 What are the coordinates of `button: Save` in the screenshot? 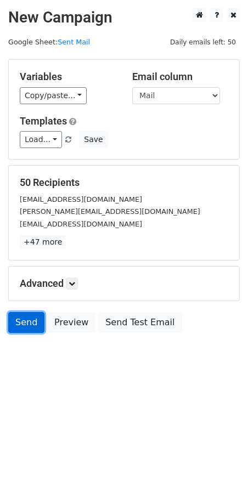 It's located at (93, 139).